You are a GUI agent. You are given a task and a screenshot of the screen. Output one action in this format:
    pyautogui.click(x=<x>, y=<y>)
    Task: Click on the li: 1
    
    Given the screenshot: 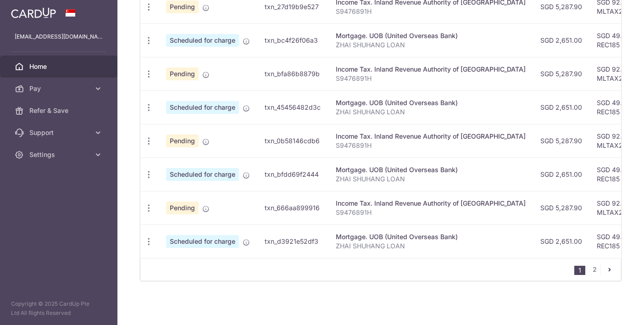 What is the action you would take?
    pyautogui.click(x=580, y=270)
    